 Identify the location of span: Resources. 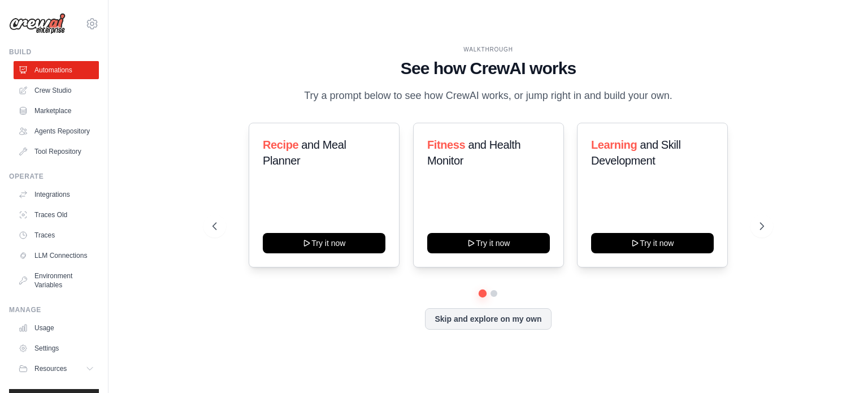
(50, 368).